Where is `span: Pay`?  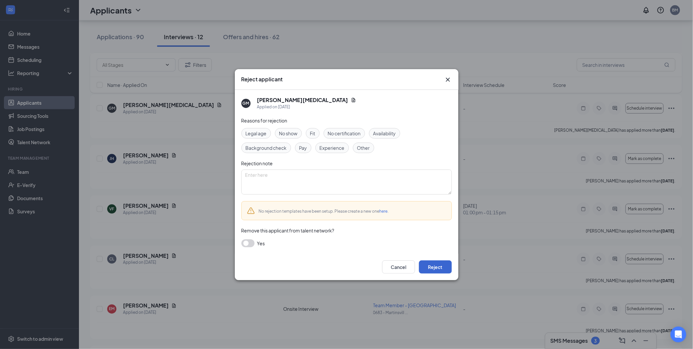
span: Pay is located at coordinates (303, 148).